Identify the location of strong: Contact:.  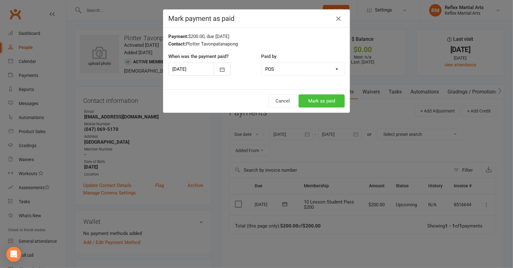
(177, 44).